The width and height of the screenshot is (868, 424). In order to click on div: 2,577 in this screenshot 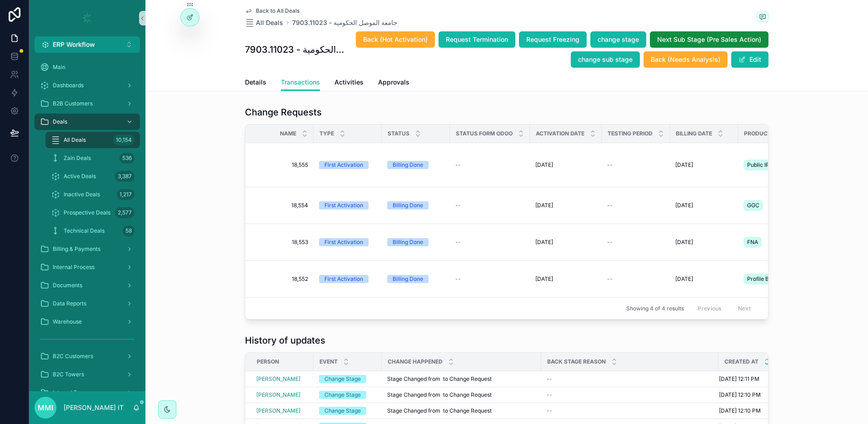, I will do `click(125, 213)`.